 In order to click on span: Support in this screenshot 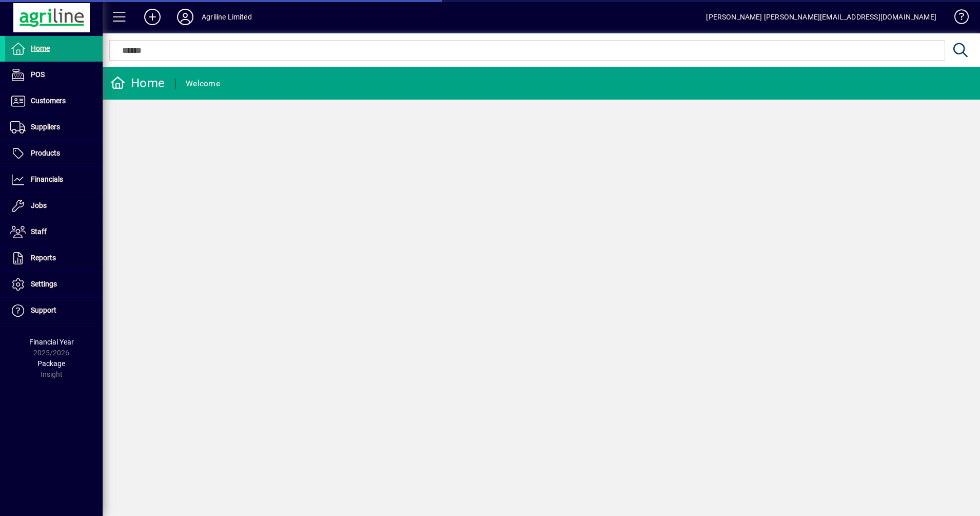, I will do `click(44, 310)`.